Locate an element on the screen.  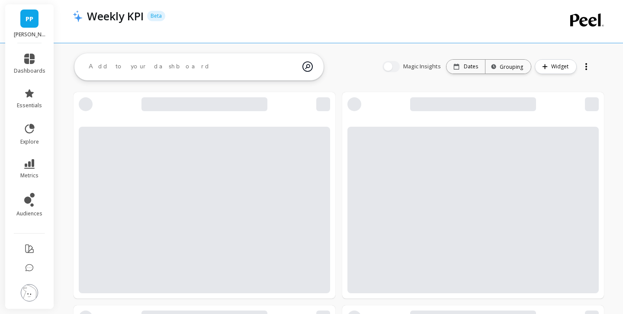
span: dashboards is located at coordinates (29, 71).